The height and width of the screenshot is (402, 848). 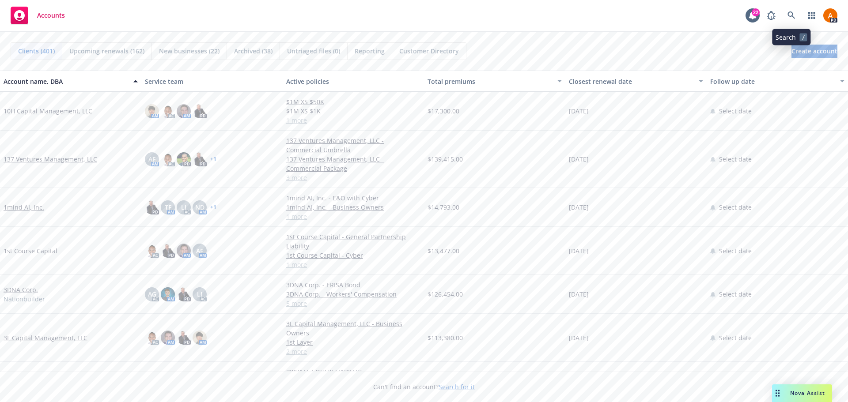 I want to click on span: Can't find an account?, so click(x=424, y=387).